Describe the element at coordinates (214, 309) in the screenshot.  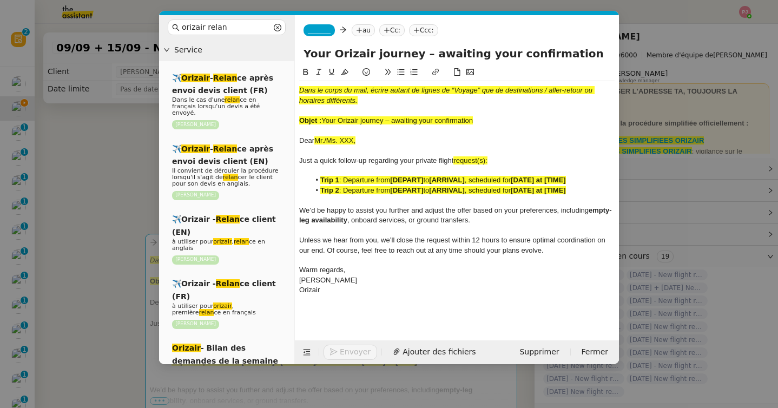
I see `span: à utiliser pour , première ce en français` at that location.